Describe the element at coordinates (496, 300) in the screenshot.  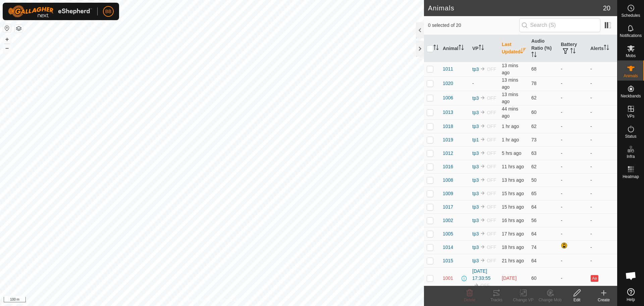
I see `div: Tracks` at that location.